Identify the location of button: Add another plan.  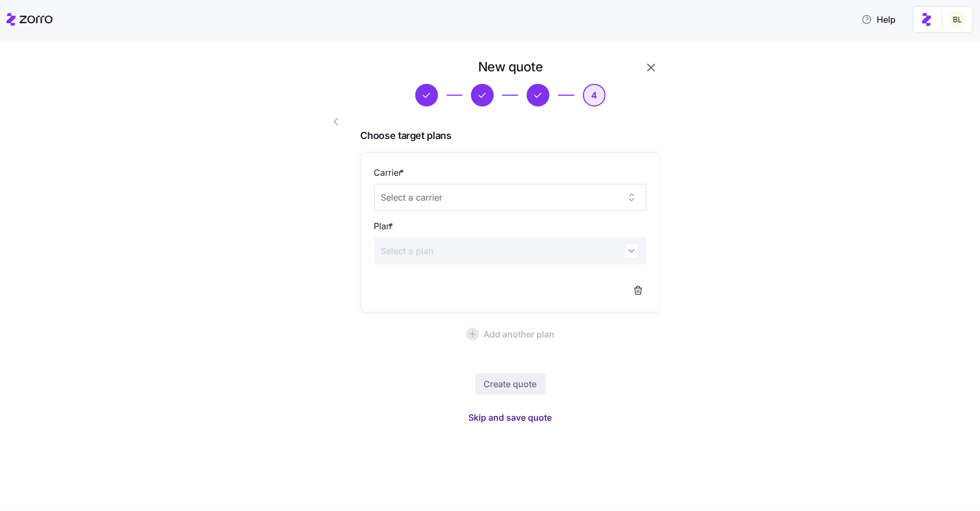
(511, 335).